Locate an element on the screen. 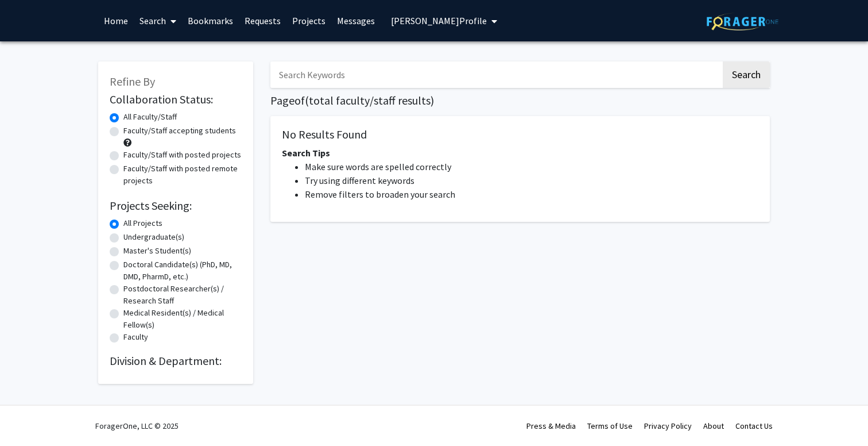  label: Faculty/Staff accepting students is located at coordinates (179, 131).